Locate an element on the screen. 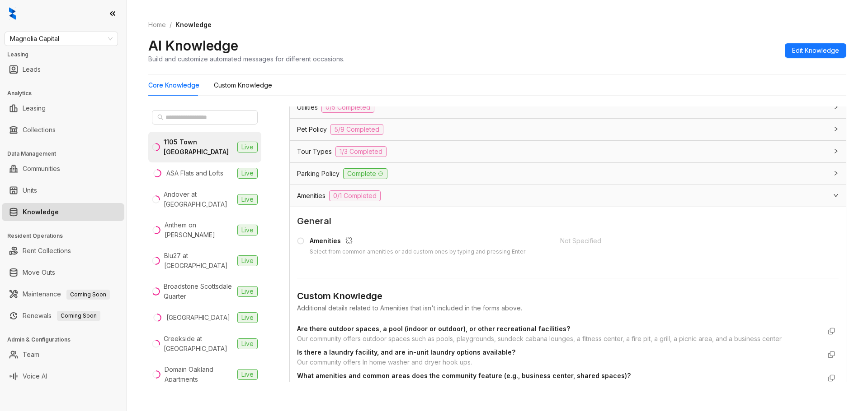  div: Pet Policy5/9 Completed is located at coordinates (568, 130).